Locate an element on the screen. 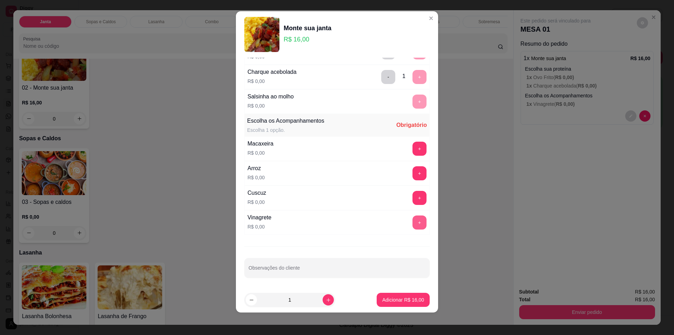  button: increase-product-quantity is located at coordinates (328, 299).